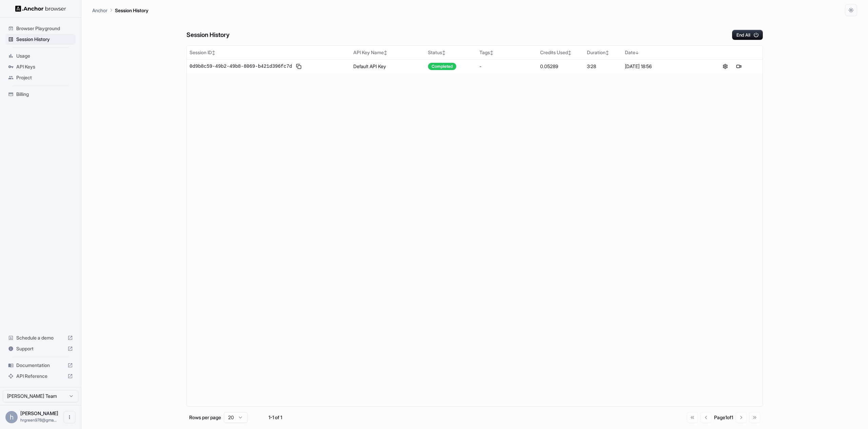  Describe the element at coordinates (41, 365) in the screenshot. I see `div: Documentation` at that location.